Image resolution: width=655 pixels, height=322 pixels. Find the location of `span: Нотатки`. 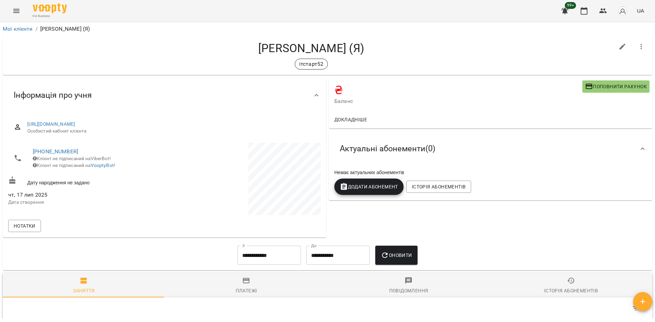

span: Нотатки is located at coordinates (25, 226).